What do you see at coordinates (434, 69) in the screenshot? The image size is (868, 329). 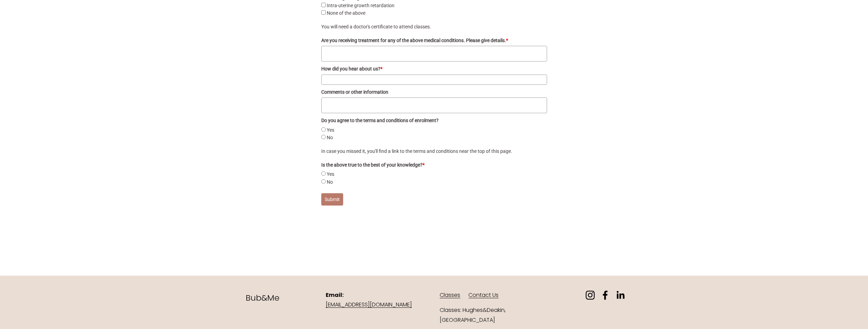 I see `label: How did you hear about us?` at bounding box center [434, 69].